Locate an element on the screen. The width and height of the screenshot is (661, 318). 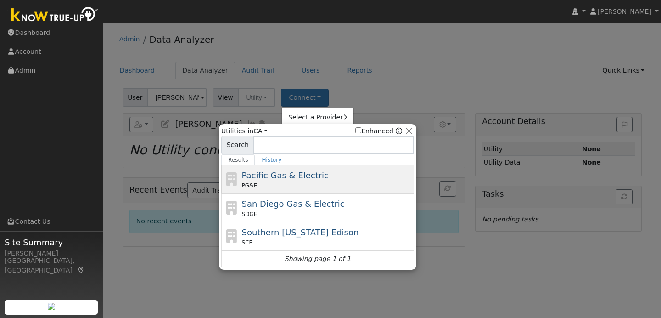
span: Site Summary is located at coordinates (51, 242).